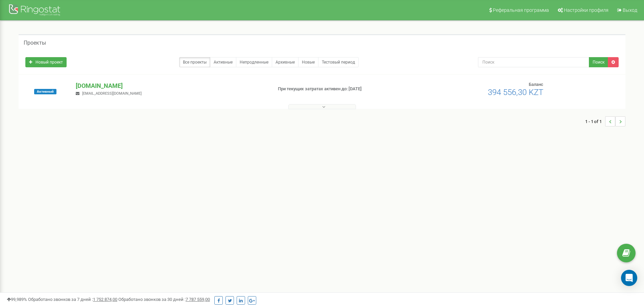 The width and height of the screenshot is (644, 308). Describe the element at coordinates (17, 300) in the screenshot. I see `span: 99,989%` at that location.